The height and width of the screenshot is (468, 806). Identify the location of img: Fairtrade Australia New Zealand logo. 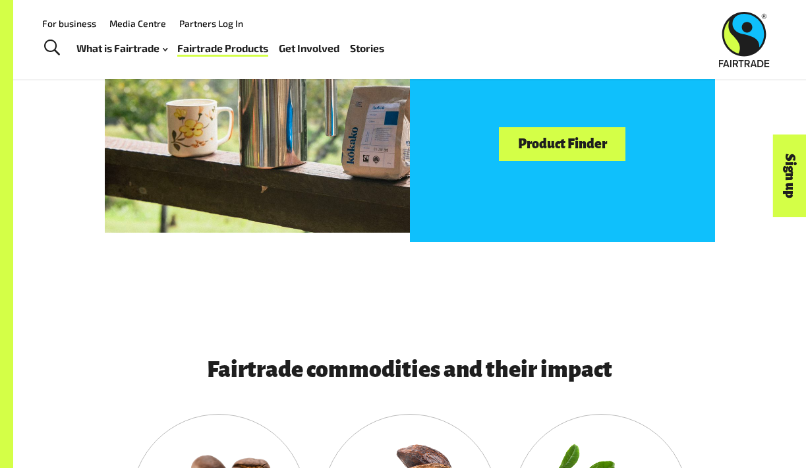
(743, 40).